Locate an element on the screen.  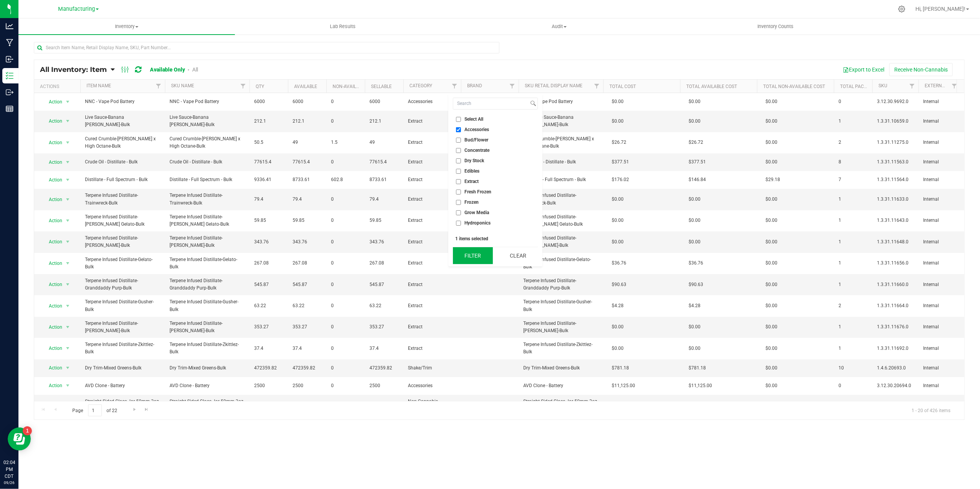
input: Fresh Frozen is located at coordinates (458, 192).